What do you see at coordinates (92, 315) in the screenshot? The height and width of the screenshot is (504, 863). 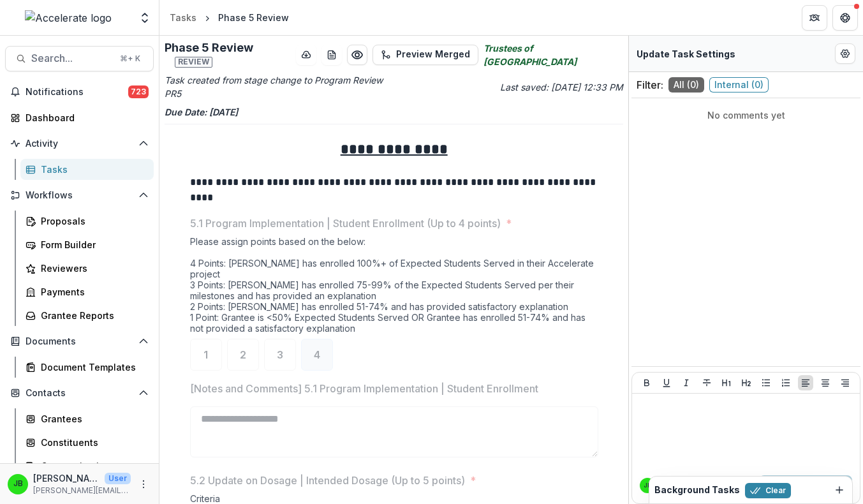 I see `div: Grantee Reports` at bounding box center [92, 315].